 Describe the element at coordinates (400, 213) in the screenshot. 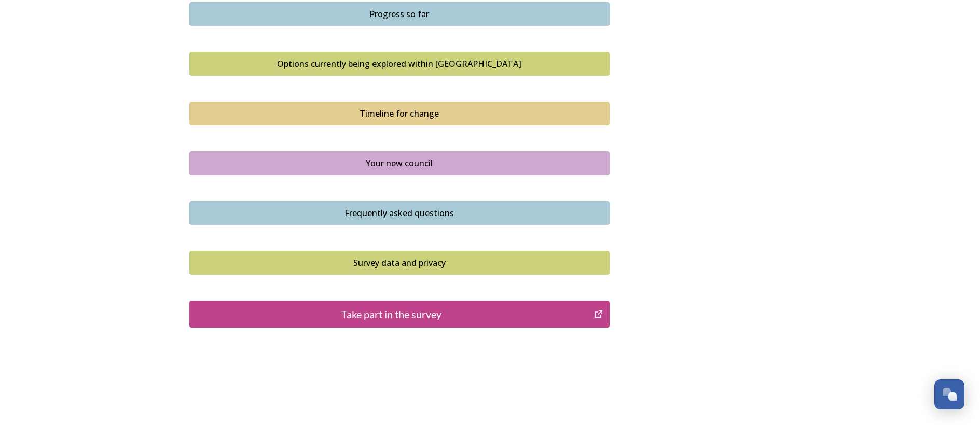

I see `div: Frequently asked questions` at that location.